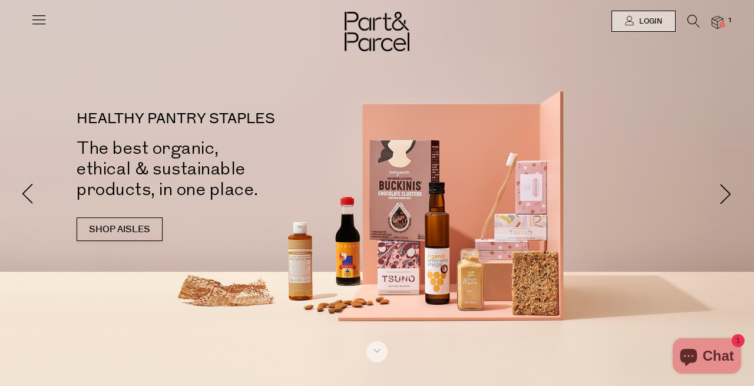  I want to click on span: 1, so click(730, 21).